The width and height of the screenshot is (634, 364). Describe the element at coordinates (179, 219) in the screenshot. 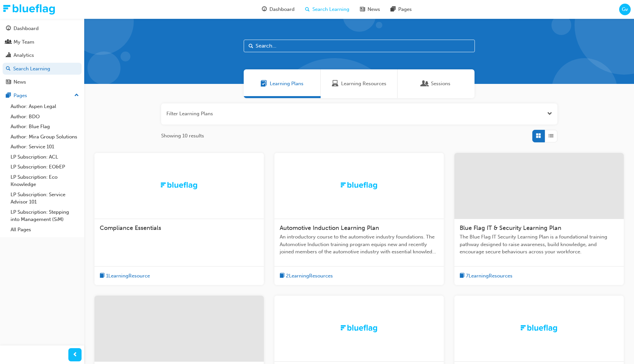

I see `a: TrakCompliance Essentialsbook-icon1LearningResource` at that location.